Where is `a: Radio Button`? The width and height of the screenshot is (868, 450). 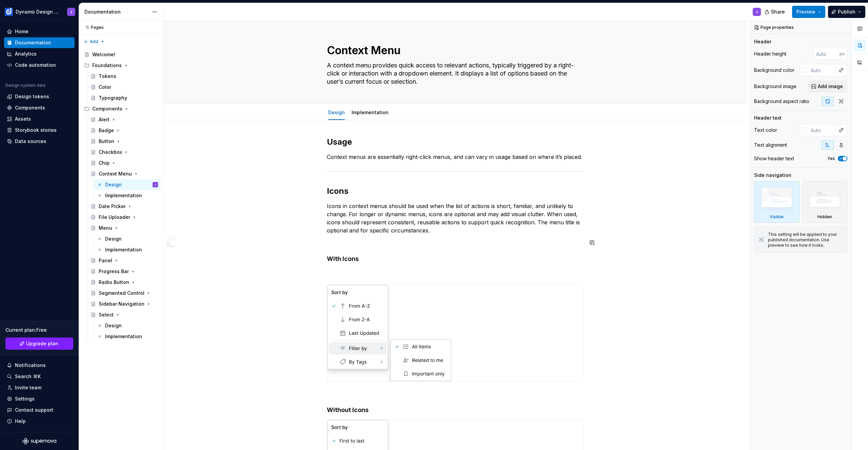 a: Radio Button is located at coordinates (124, 282).